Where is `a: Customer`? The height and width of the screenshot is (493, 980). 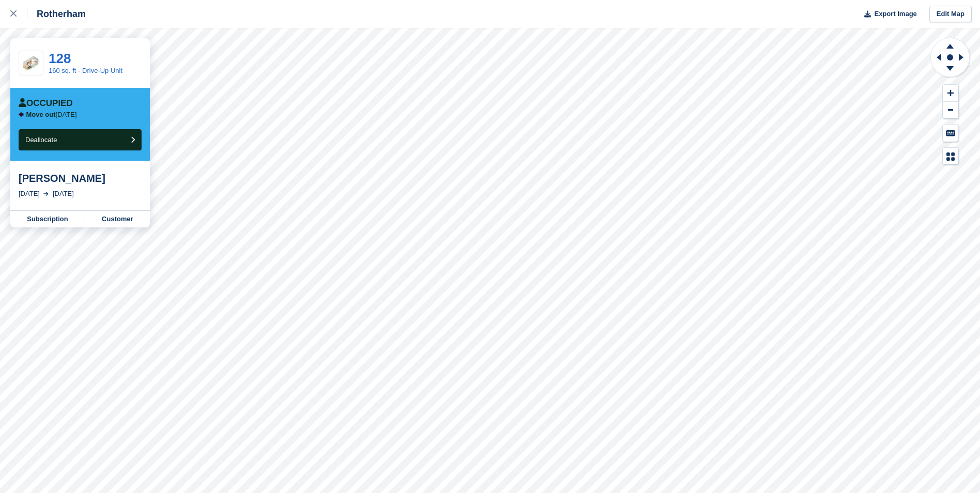 a: Customer is located at coordinates (117, 219).